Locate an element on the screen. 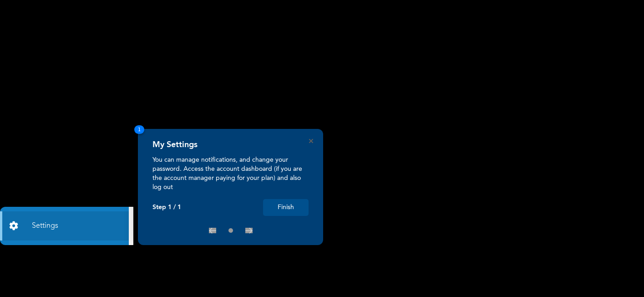  button: Finish is located at coordinates (286, 207).